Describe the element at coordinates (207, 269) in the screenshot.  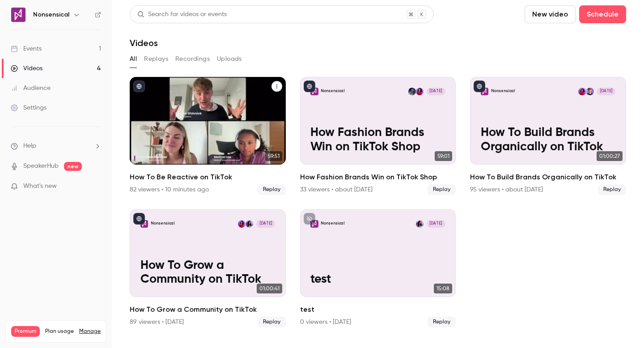
I see `li: How To Grow a Community on TikTok` at that location.